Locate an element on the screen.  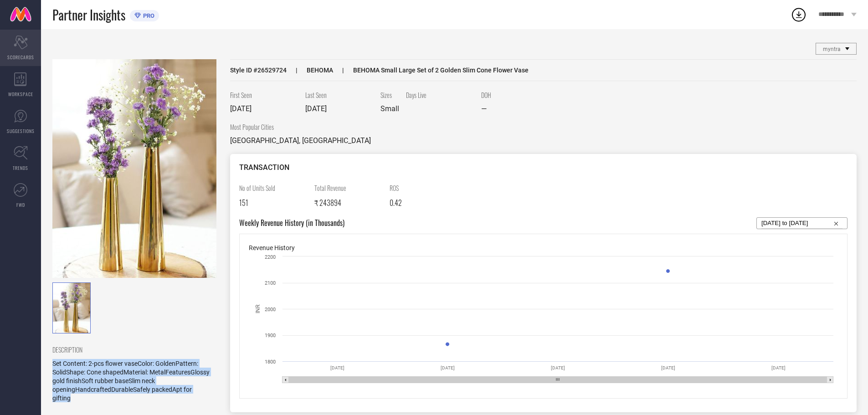
span: DESCRIPTION is located at coordinates (131, 349).